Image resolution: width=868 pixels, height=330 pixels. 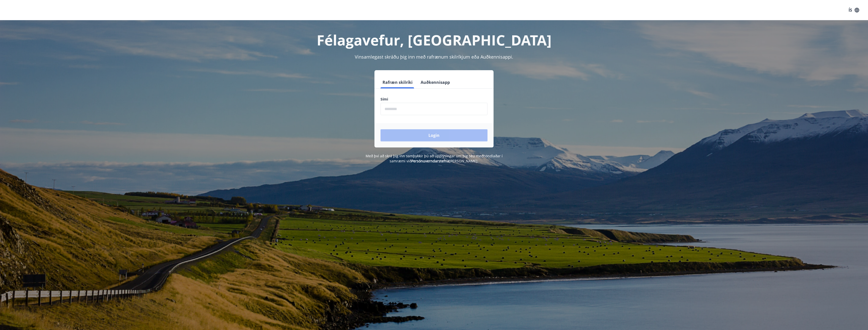 What do you see at coordinates (434, 99) in the screenshot?
I see `label: Sími` at bounding box center [434, 99].